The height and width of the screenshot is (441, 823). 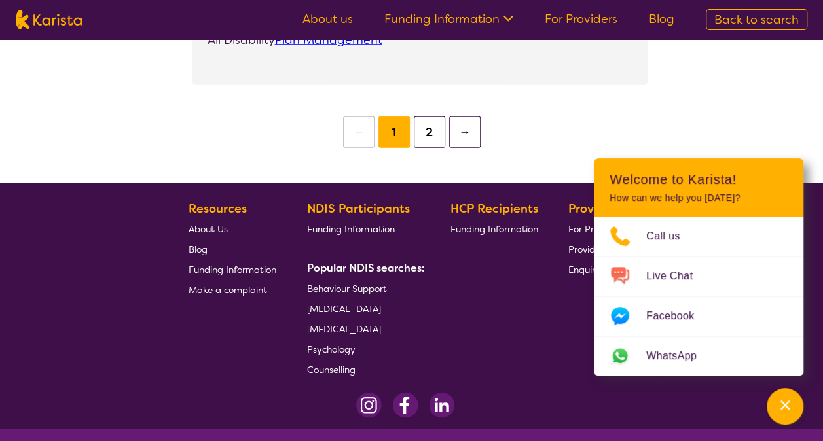 I want to click on span: For Providers, so click(x=596, y=229).